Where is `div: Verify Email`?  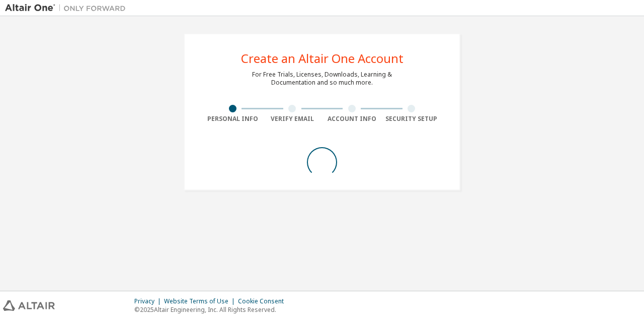
div: Verify Email is located at coordinates (293, 119).